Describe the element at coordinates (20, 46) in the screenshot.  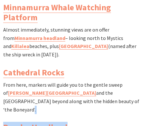
I see `a: Killalea` at that location.